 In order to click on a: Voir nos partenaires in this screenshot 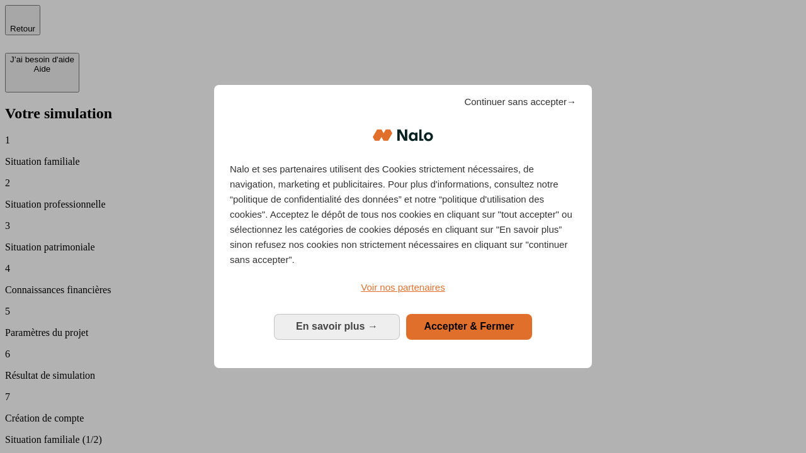, I will do `click(403, 288)`.